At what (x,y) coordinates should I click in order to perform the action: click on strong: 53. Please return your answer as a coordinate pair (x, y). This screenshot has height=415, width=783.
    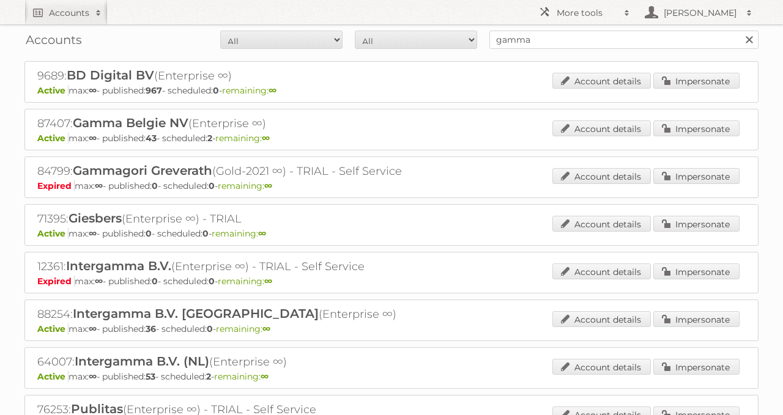
    Looking at the image, I should click on (151, 377).